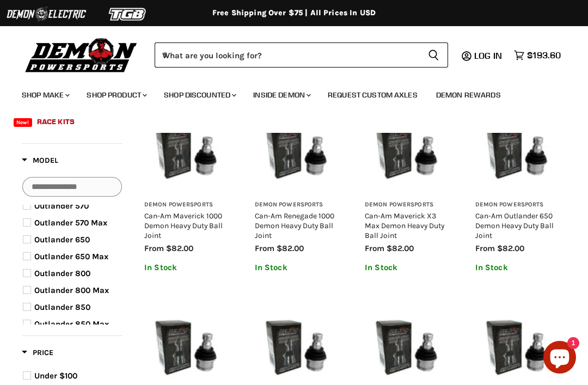 The image size is (588, 385). I want to click on ul: Main menu, so click(286, 106).